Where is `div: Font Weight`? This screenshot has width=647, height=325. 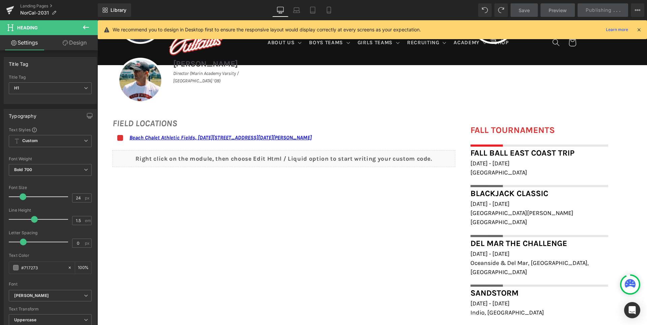 div: Font Weight is located at coordinates (50, 159).